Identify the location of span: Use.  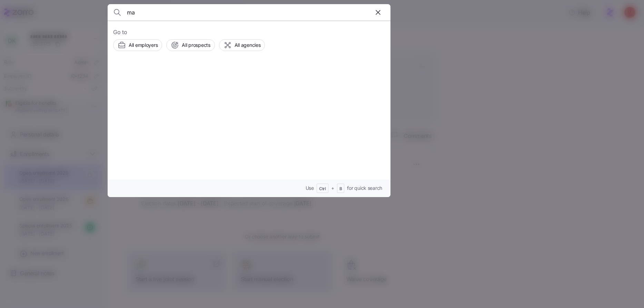
(310, 188).